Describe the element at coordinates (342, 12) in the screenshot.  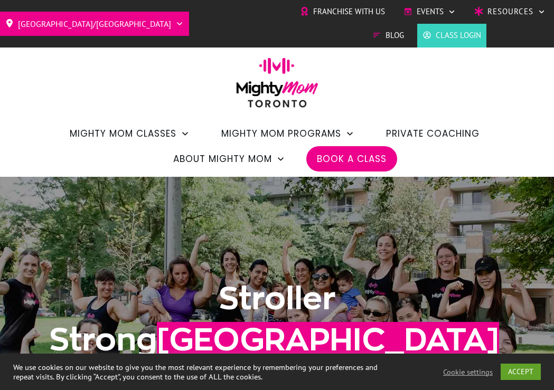
I see `a: Franchise with Us` at that location.